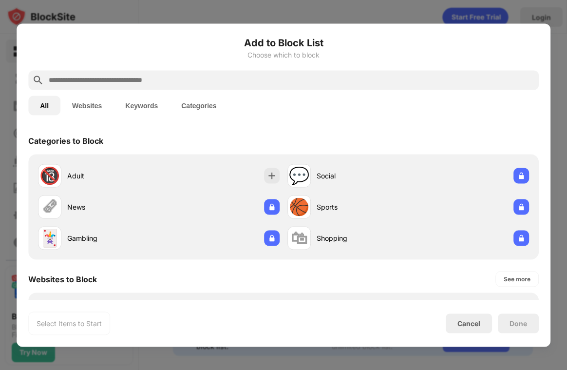 This screenshot has height=370, width=567. I want to click on button: Keywords, so click(141, 105).